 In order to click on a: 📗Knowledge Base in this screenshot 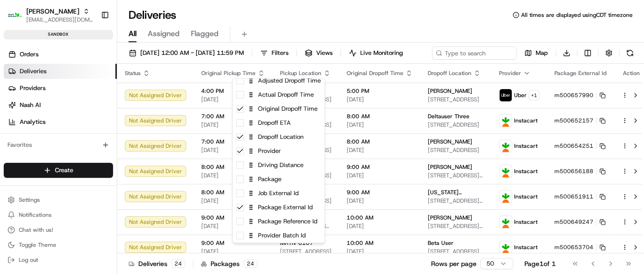, I will do `click(40, 140)`.